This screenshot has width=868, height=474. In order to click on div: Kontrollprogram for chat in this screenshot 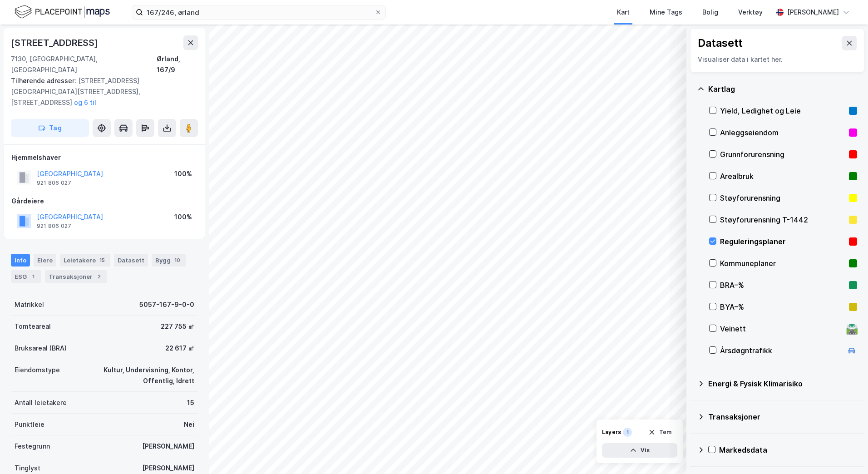, I will do `click(845, 452)`.